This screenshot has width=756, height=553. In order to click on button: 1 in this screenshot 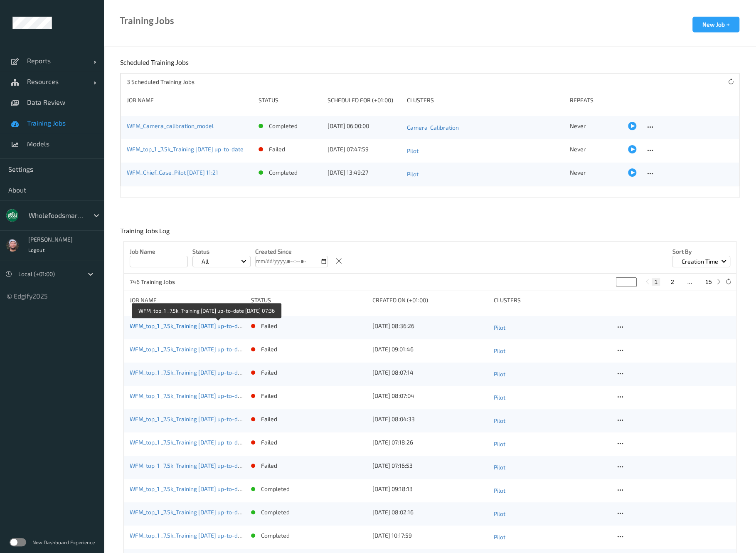, I will do `click(655, 282)`.